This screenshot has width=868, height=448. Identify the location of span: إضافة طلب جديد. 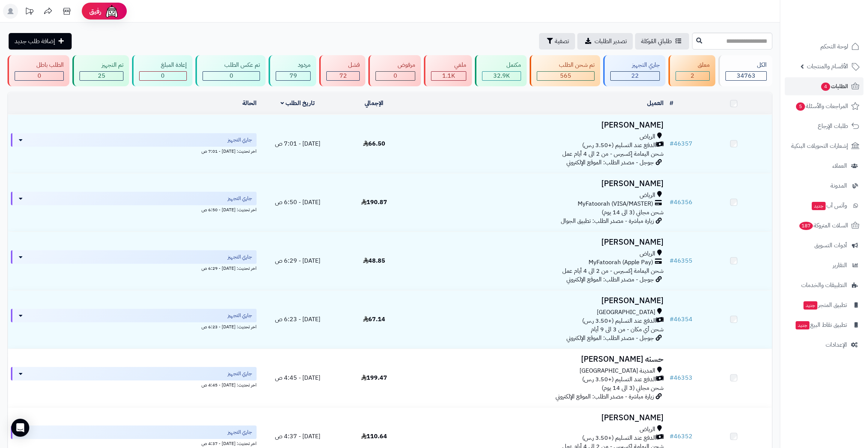
(35, 41).